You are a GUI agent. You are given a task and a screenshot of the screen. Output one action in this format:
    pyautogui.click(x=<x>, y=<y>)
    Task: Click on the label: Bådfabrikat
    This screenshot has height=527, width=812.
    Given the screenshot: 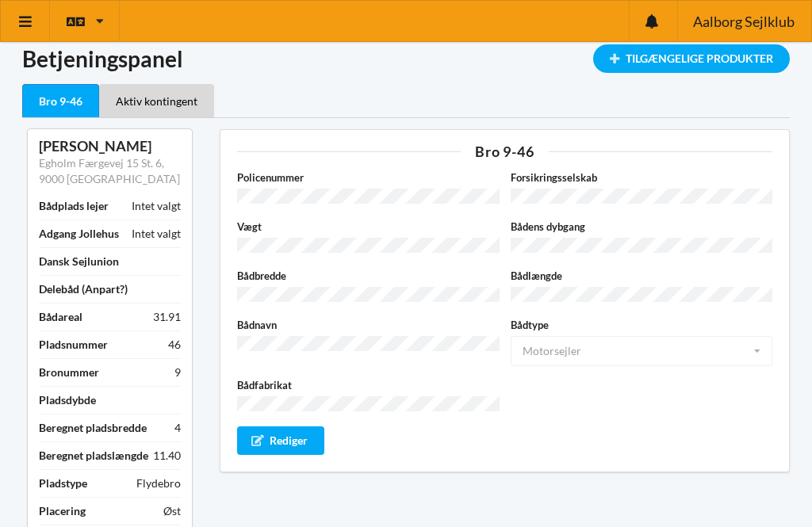 What is the action you would take?
    pyautogui.click(x=368, y=385)
    